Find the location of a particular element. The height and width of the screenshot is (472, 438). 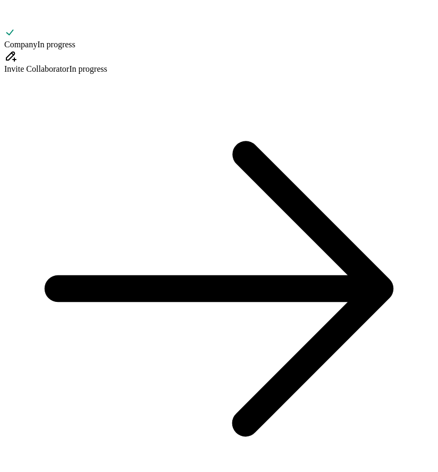

div: Chat Widget is located at coordinates (411, 446).